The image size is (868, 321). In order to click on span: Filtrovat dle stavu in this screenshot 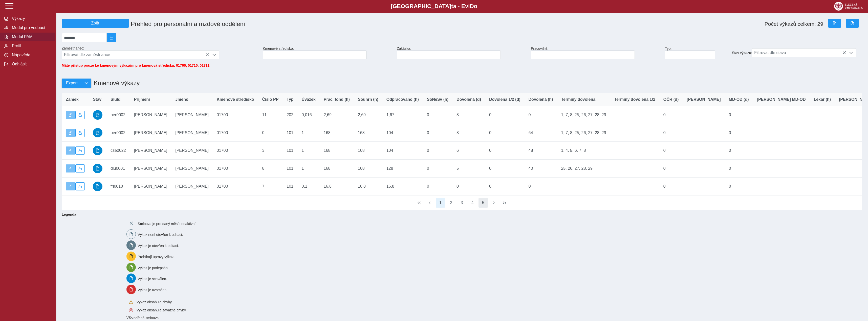, I will do `click(799, 53)`.